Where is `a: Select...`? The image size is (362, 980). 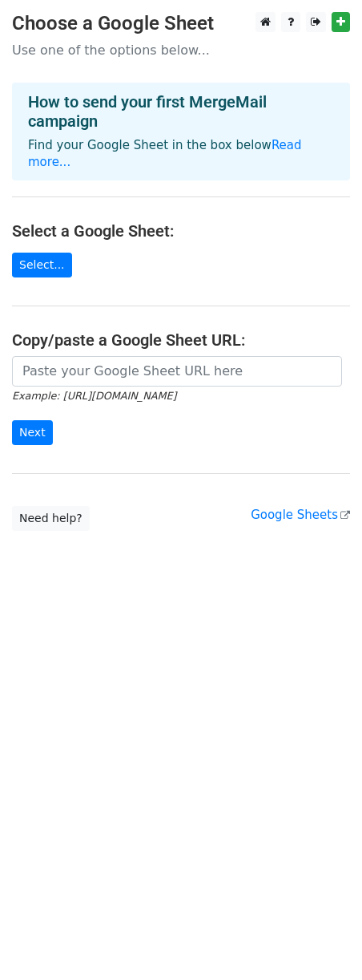 a: Select... is located at coordinates (42, 264).